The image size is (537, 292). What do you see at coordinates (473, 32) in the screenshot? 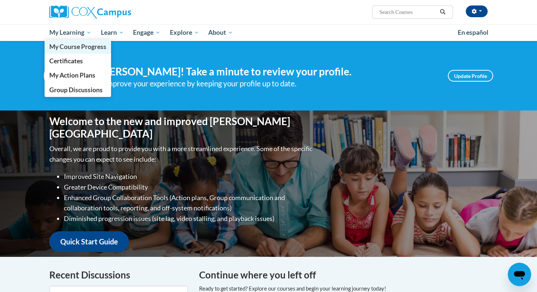
I see `span: En español` at bounding box center [473, 32].